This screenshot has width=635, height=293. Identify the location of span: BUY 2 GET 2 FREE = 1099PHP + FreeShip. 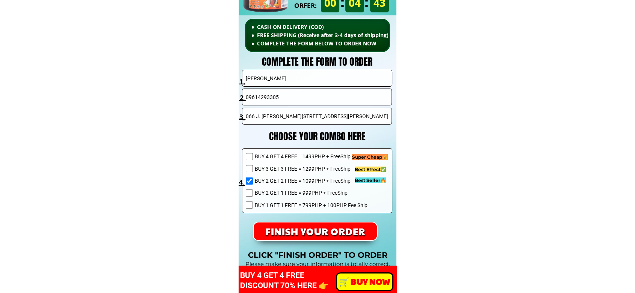
(311, 181).